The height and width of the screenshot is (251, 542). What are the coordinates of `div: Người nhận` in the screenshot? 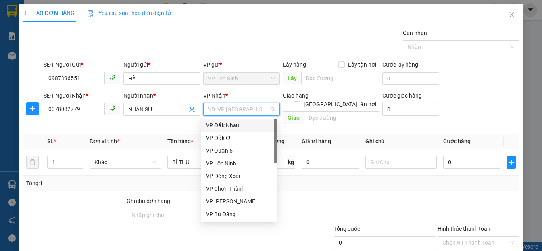 It's located at (162, 96).